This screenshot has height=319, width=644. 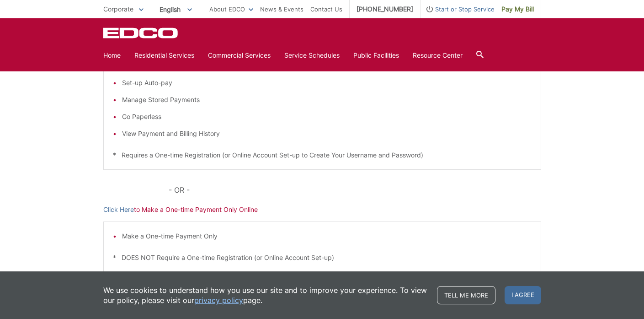 I want to click on a: Residential Services, so click(x=164, y=55).